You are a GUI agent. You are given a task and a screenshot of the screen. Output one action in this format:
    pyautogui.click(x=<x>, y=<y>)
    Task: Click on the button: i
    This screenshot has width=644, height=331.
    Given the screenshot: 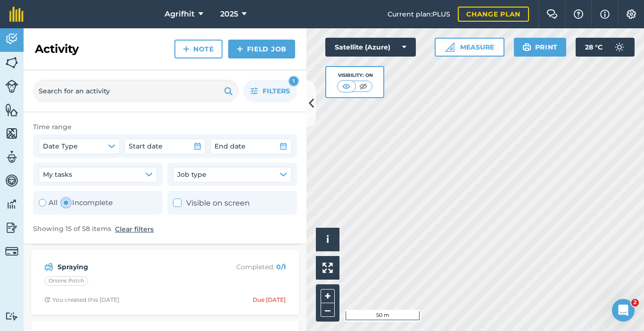 What is the action you would take?
    pyautogui.click(x=328, y=239)
    